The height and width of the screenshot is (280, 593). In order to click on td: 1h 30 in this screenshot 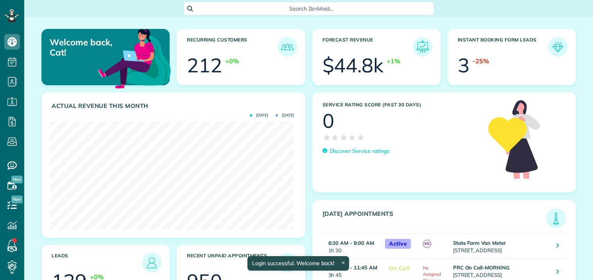, I will do `click(352, 246)`.